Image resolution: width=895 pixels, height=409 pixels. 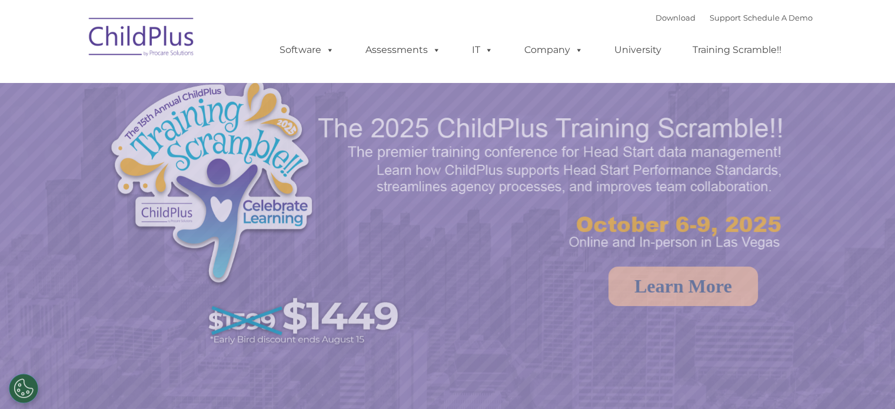 What do you see at coordinates (725, 18) in the screenshot?
I see `a: Support` at bounding box center [725, 18].